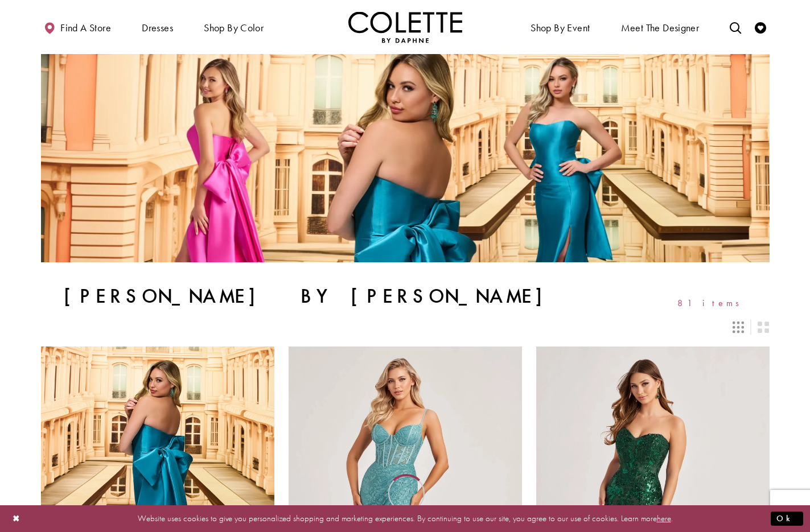 Image resolution: width=810 pixels, height=532 pixels. I want to click on a: Find a store, so click(78, 27).